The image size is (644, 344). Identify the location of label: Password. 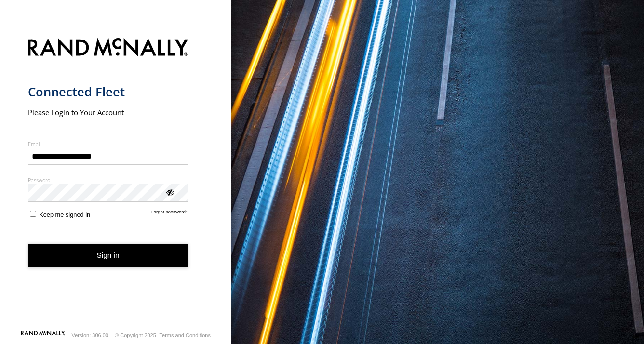
(108, 180).